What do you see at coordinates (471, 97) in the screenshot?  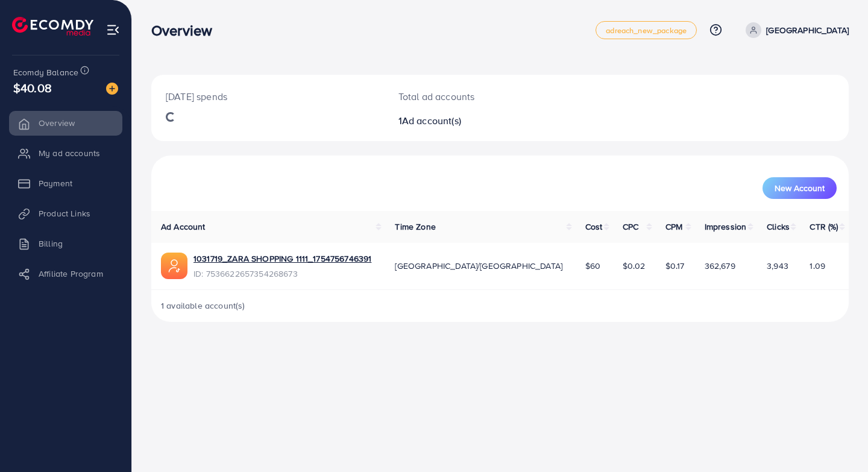 I see `p: Total ad accounts` at bounding box center [471, 97].